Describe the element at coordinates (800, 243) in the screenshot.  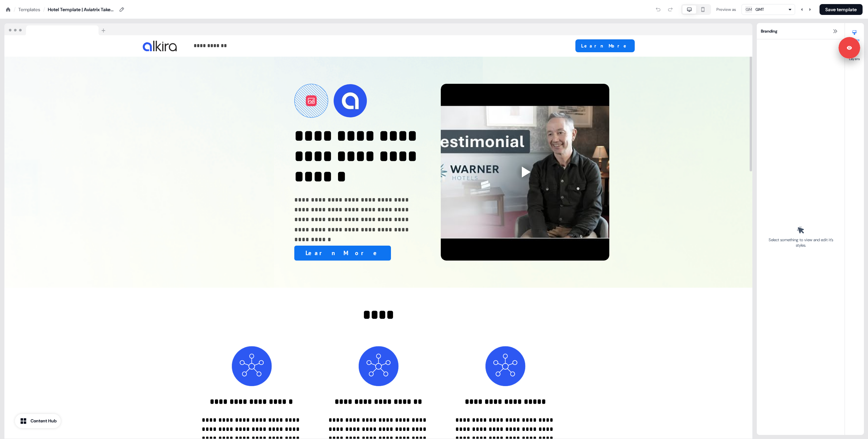
I see `div: Select something to view and edit it’s styles.` at that location.